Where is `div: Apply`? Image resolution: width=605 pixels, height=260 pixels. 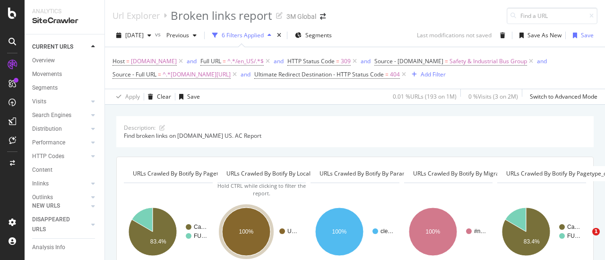 div: Apply is located at coordinates (132, 96).